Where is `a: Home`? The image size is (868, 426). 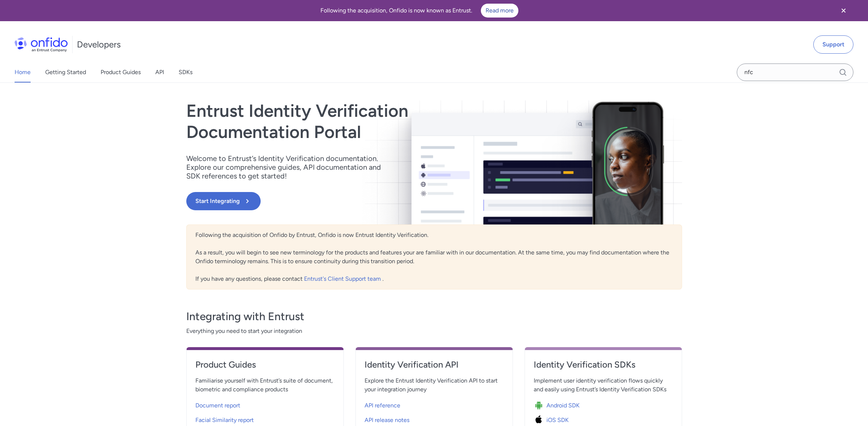 a: Home is located at coordinates (22, 73).